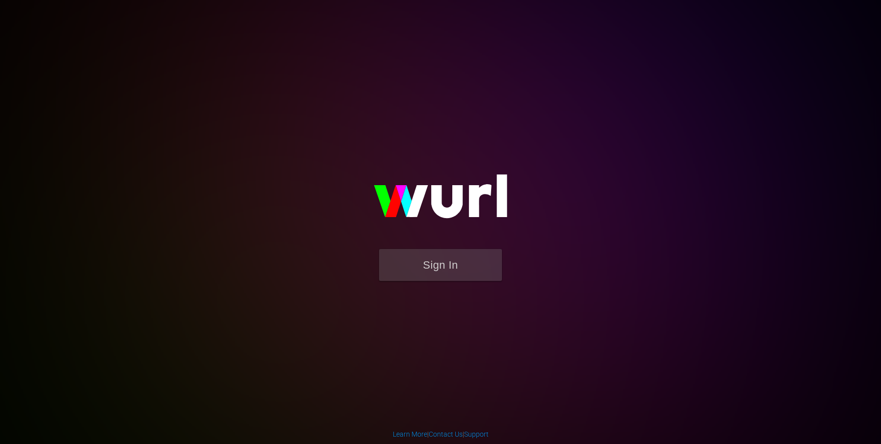 The width and height of the screenshot is (881, 444). What do you see at coordinates (440, 201) in the screenshot?
I see `img: wurl-logo-on-black-223613ac3d8ba8fe6dc639794a292ebdb59501304c7dfd60c99c58986ef67473.svg` at bounding box center [440, 201].